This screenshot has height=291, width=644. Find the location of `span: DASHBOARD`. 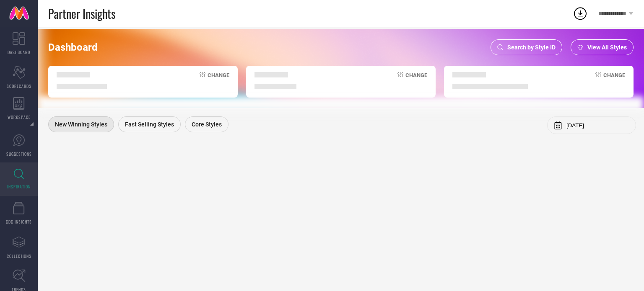

span: DASHBOARD is located at coordinates (19, 52).